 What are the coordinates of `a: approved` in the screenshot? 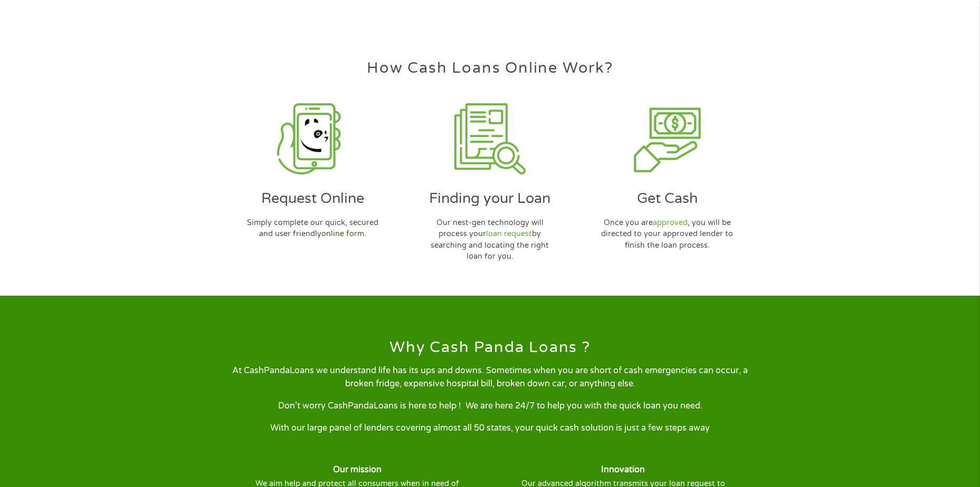 It's located at (670, 223).